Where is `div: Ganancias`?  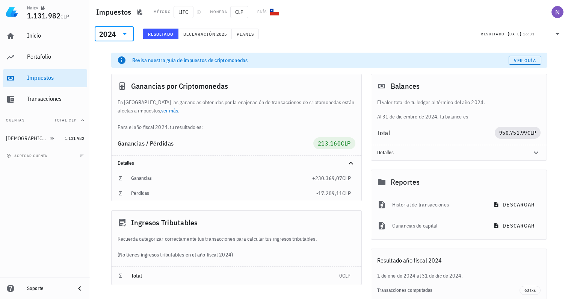
div: Ganancias is located at coordinates (222, 178).